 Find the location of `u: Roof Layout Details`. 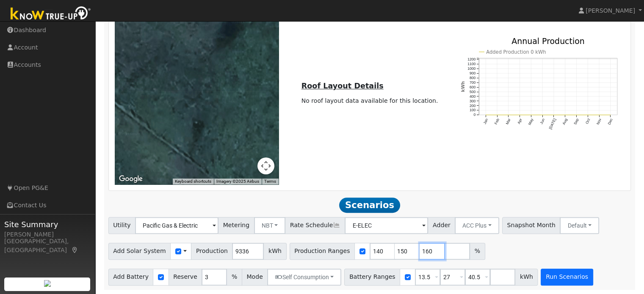

u: Roof Layout Details is located at coordinates (342, 86).